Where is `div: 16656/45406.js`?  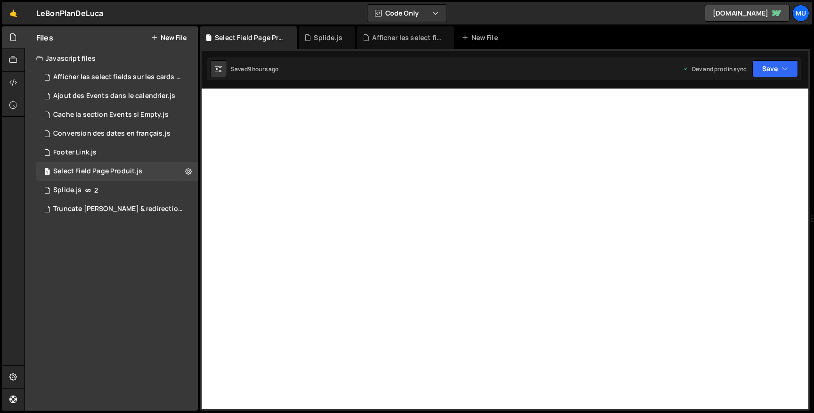 div: 16656/45406.js is located at coordinates (117, 115).